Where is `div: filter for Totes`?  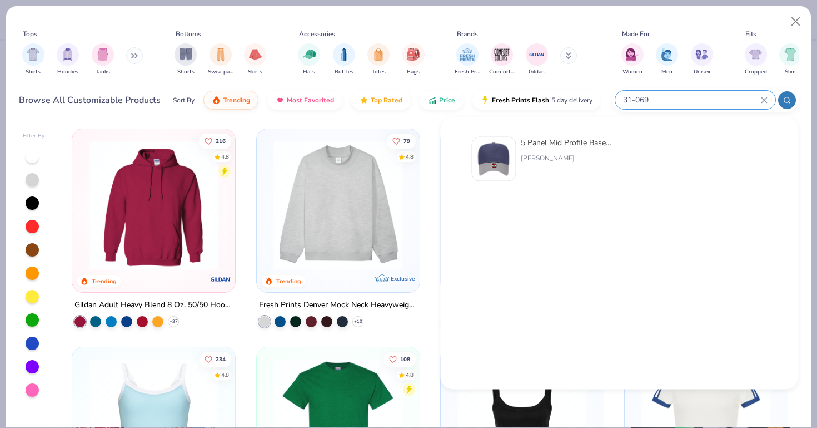
div: filter for Totes is located at coordinates (379, 59).